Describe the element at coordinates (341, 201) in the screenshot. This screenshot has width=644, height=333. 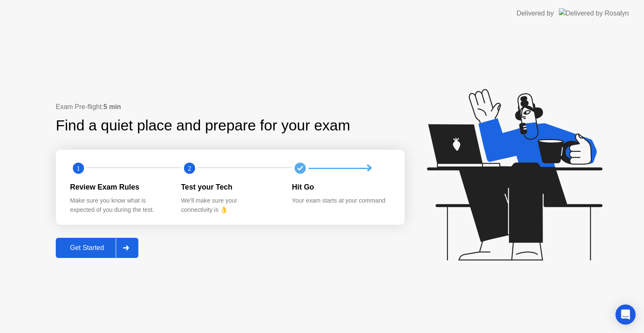
I see `div: Your exam starts at your command` at that location.